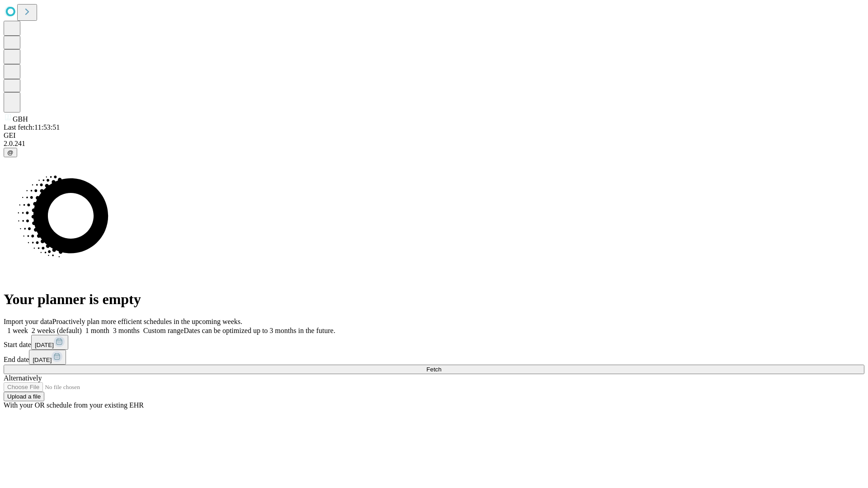  I want to click on span: Fetch, so click(434, 369).